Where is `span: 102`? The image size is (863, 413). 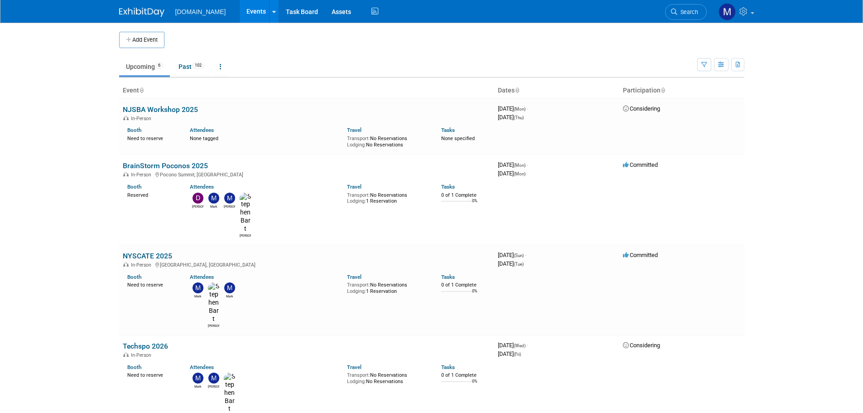
span: 102 is located at coordinates (198, 65).